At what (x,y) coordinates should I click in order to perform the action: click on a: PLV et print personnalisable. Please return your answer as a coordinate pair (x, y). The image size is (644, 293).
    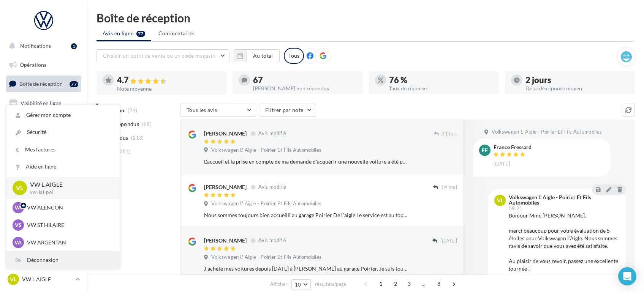
    Looking at the image, I should click on (44, 200).